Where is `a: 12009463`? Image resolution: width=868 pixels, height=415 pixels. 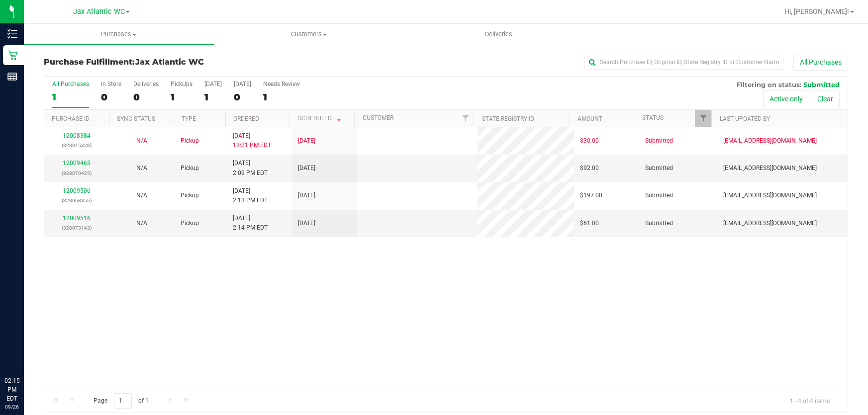 a: 12009463 is located at coordinates (77, 163).